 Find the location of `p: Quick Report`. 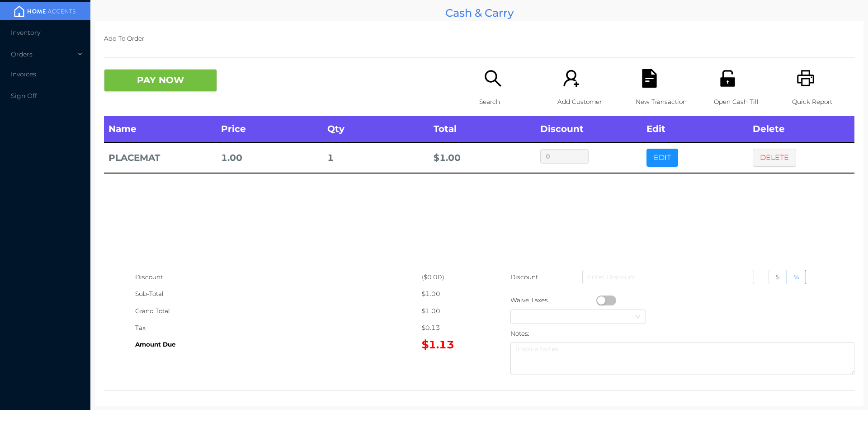

p: Quick Report is located at coordinates (823, 102).